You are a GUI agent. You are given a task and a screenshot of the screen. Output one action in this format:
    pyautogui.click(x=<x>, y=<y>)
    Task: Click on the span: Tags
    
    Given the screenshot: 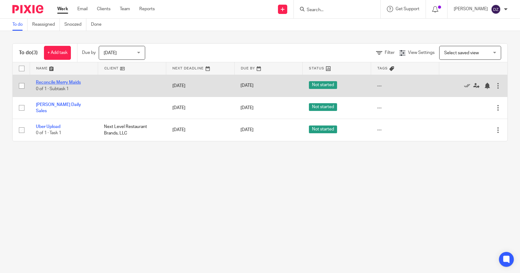 What is the action you would take?
    pyautogui.click(x=383, y=68)
    